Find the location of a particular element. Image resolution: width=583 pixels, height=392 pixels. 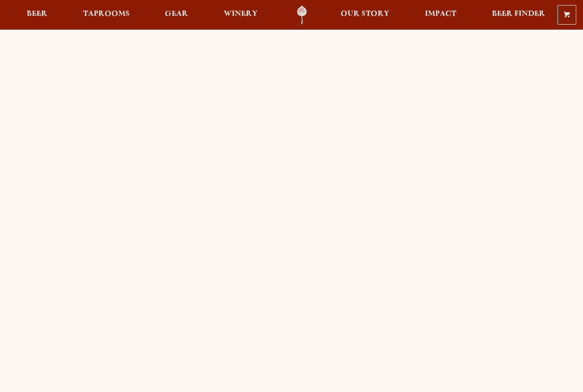

span: Beer is located at coordinates (37, 14).